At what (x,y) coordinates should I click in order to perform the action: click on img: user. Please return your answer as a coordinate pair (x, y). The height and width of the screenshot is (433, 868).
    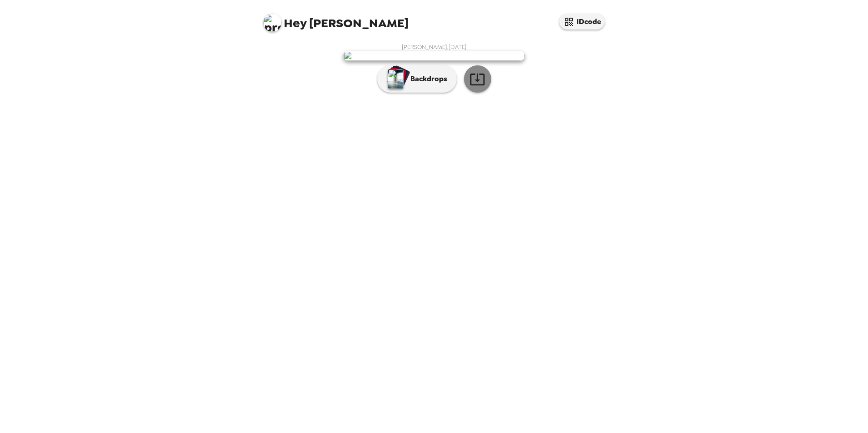
    Looking at the image, I should click on (434, 56).